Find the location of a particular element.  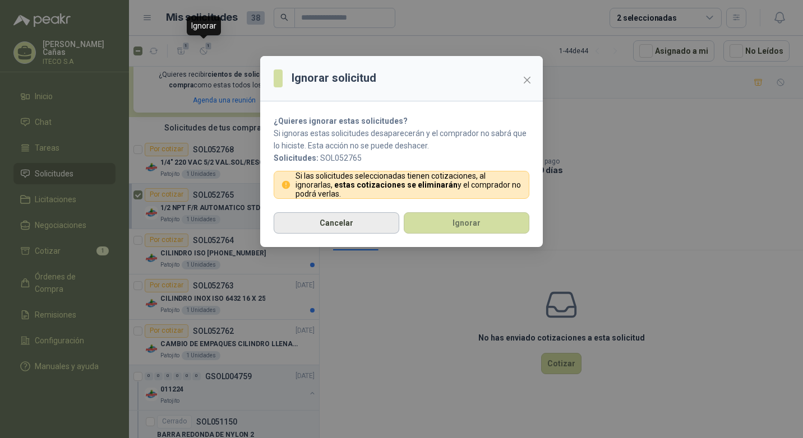

p: SOL052765 is located at coordinates (401, 158).